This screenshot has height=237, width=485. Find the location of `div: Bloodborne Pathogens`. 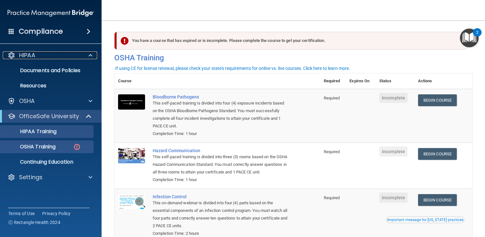

div: Bloodborne Pathogens is located at coordinates (220, 97).